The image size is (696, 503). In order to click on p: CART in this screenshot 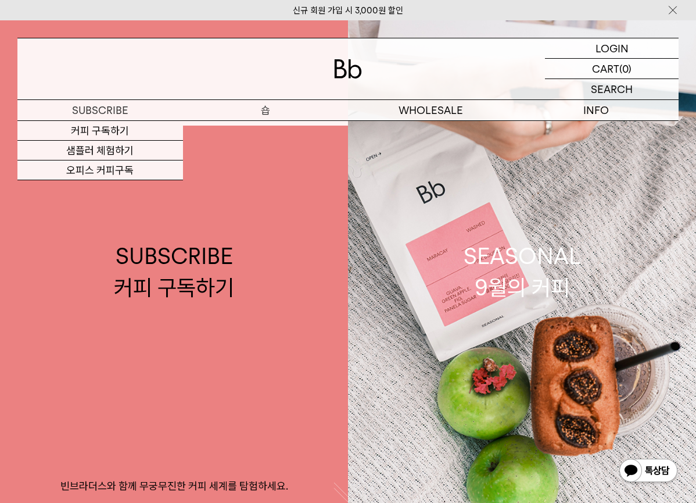, I will do `click(606, 69)`.